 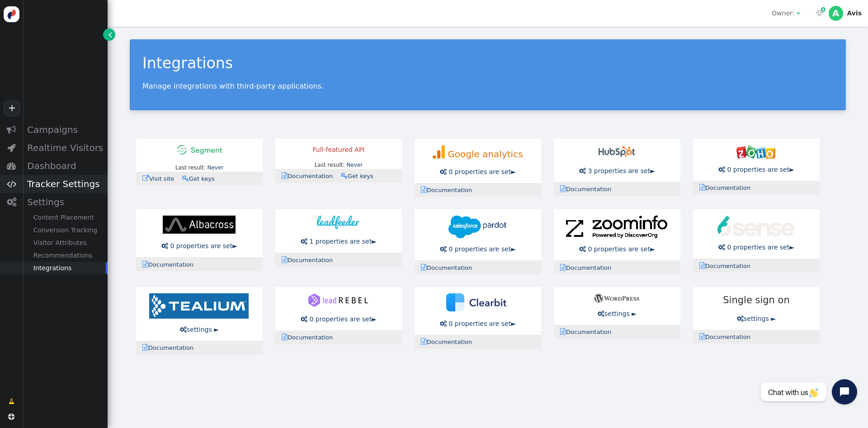 I want to click on div: Campaigns, so click(x=65, y=130).